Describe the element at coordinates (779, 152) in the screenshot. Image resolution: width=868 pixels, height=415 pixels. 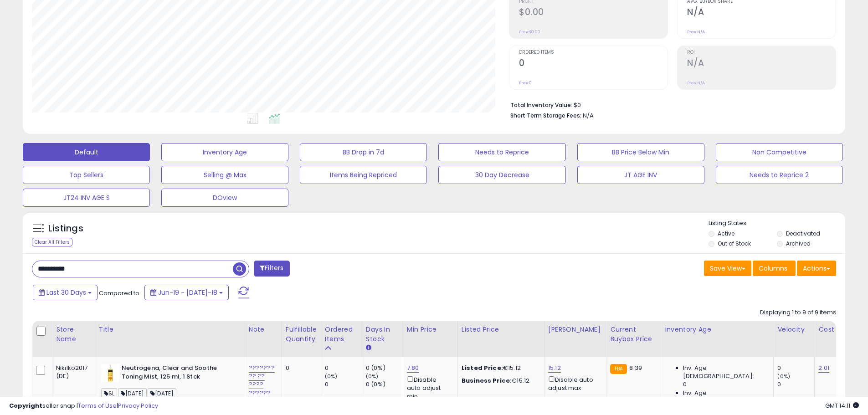
I see `button: Non Competitive` at that location.